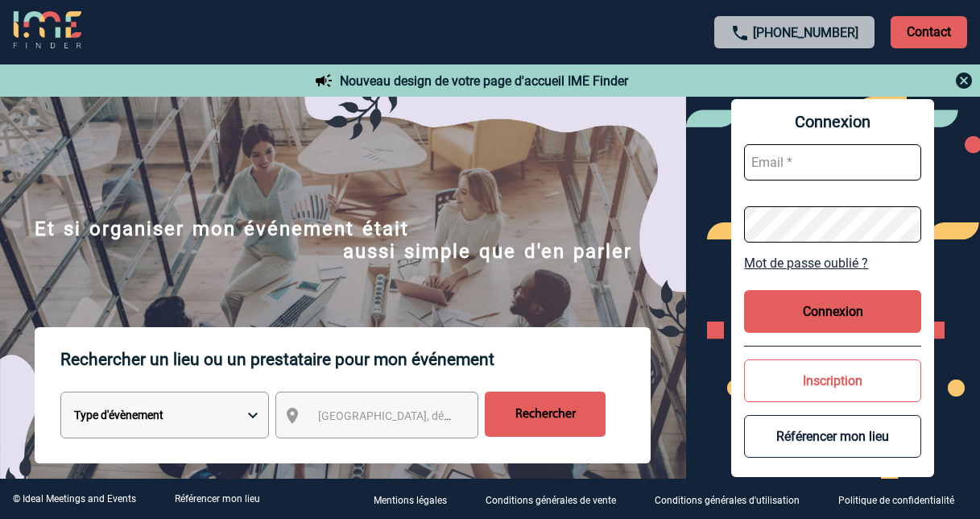  What do you see at coordinates (218, 499) in the screenshot?
I see `a: Référencer mon lieu` at bounding box center [218, 499].